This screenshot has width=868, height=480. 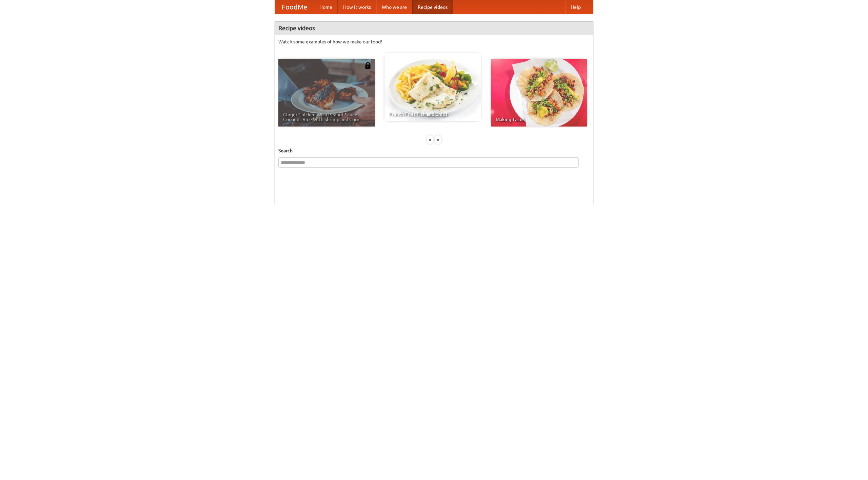 What do you see at coordinates (539, 119) in the screenshot?
I see `span: Making Tacos` at bounding box center [539, 119].